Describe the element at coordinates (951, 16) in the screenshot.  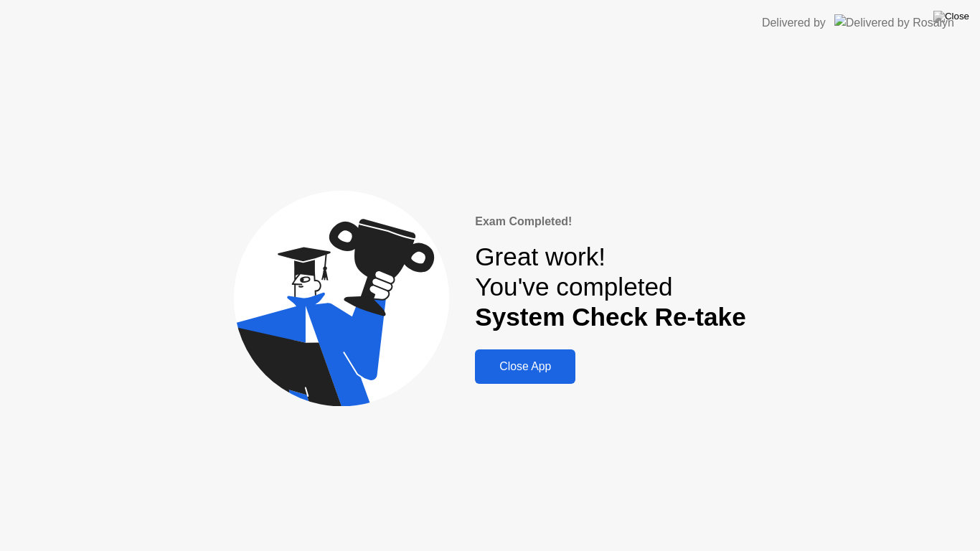
I see `img: Close` at that location.